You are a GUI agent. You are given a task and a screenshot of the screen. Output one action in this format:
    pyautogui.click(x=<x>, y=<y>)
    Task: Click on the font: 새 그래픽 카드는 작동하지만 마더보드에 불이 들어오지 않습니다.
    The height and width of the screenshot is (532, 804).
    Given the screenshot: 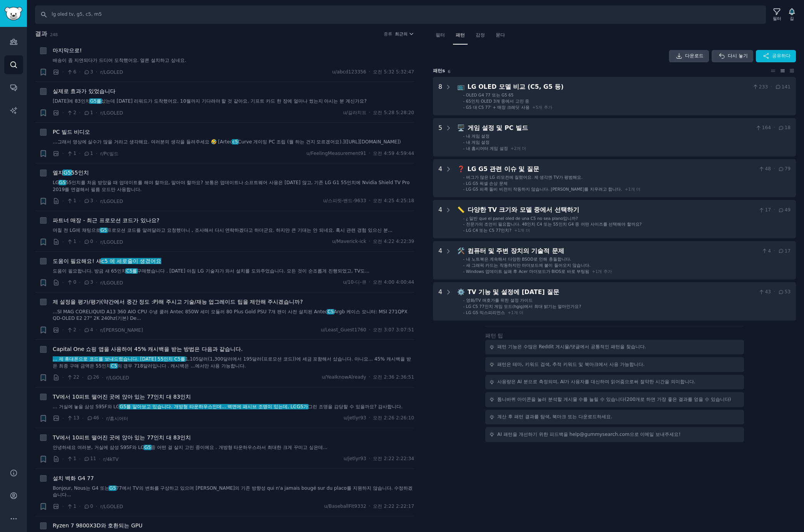 What is the action you would take?
    pyautogui.click(x=529, y=265)
    